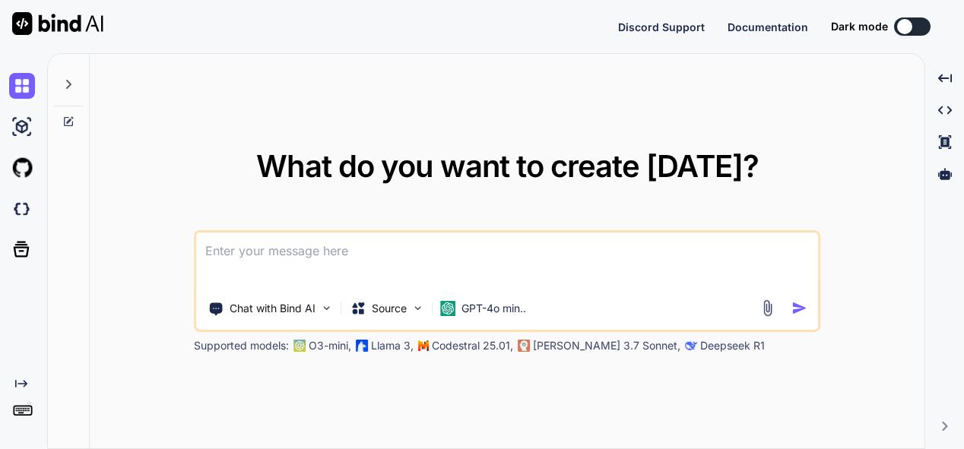 The width and height of the screenshot is (964, 449). I want to click on span: Dark mode, so click(859, 27).